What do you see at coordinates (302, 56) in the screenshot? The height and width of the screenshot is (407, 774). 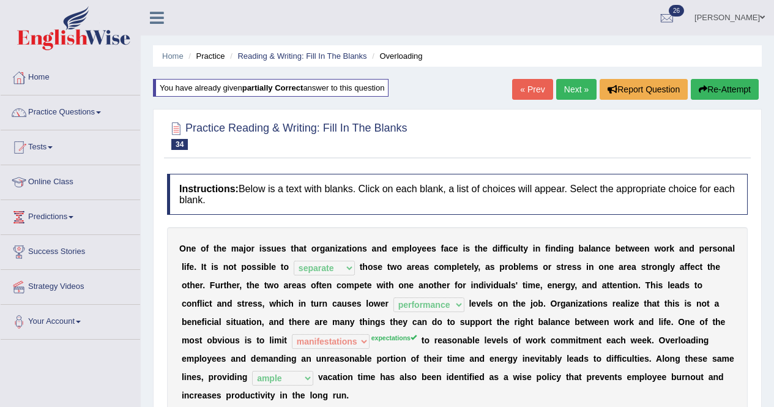 I see `a: Reading & Writing: Fill In The Blanks` at bounding box center [302, 56].